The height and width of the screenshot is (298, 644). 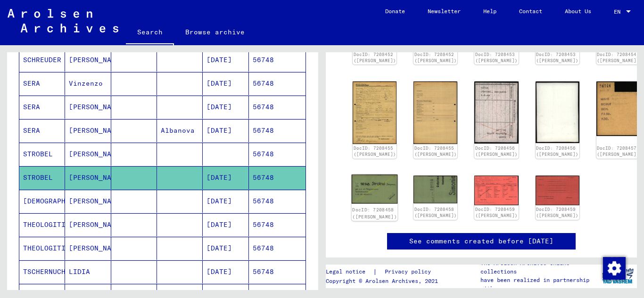 I want to click on img: Arolsen_neg.svg, so click(x=63, y=20).